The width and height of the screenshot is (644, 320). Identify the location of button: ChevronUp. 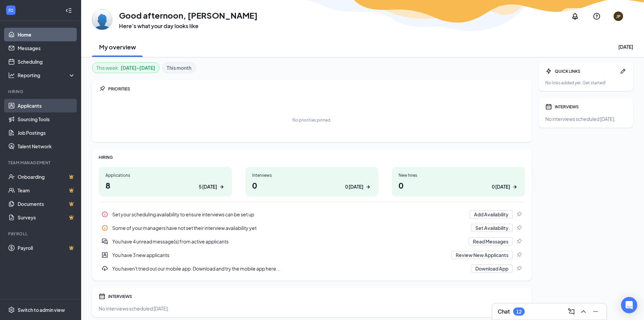
(583, 312).